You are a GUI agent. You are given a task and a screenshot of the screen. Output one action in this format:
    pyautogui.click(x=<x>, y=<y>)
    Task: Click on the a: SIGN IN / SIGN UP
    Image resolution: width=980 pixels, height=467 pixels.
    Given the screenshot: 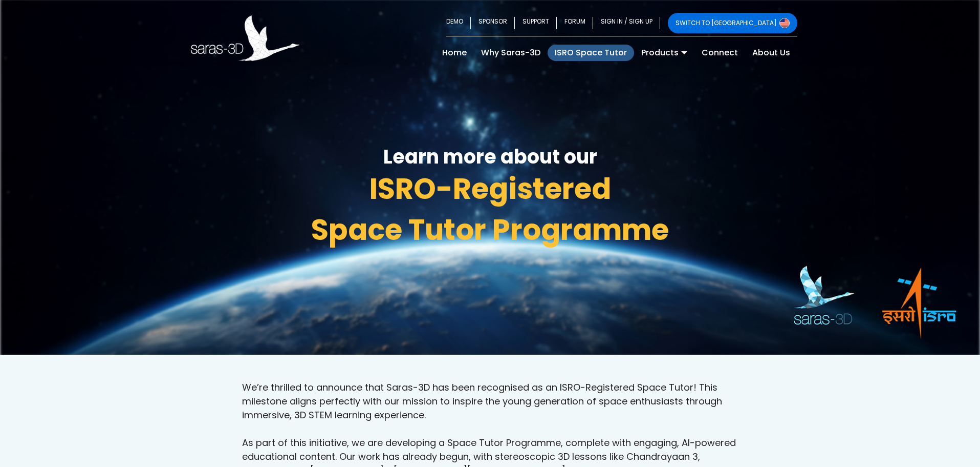 What is the action you would take?
    pyautogui.click(x=626, y=23)
    